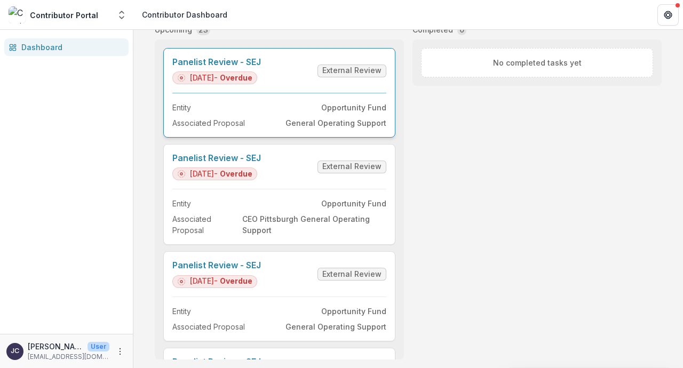 The image size is (683, 368). What do you see at coordinates (64, 15) in the screenshot?
I see `div: Contributor Portal` at bounding box center [64, 15].